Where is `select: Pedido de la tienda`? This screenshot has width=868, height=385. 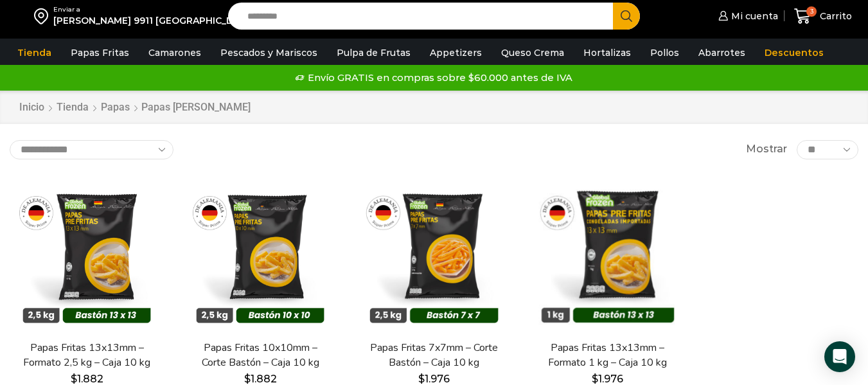 select: Pedido de la tienda is located at coordinates (92, 150).